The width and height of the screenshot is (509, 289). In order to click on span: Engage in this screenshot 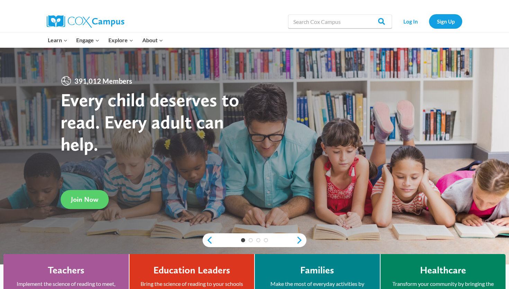, I will do `click(88, 40)`.